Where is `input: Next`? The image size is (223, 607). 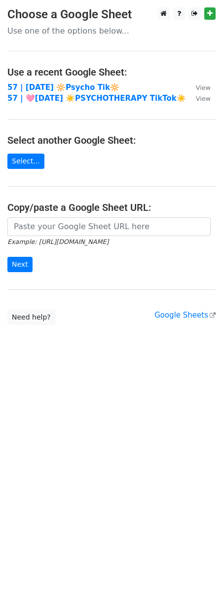 input: Next is located at coordinates (20, 264).